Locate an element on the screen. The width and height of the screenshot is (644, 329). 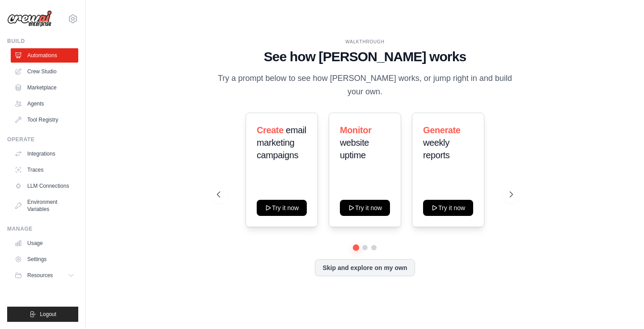
span: Logout is located at coordinates (48, 314).